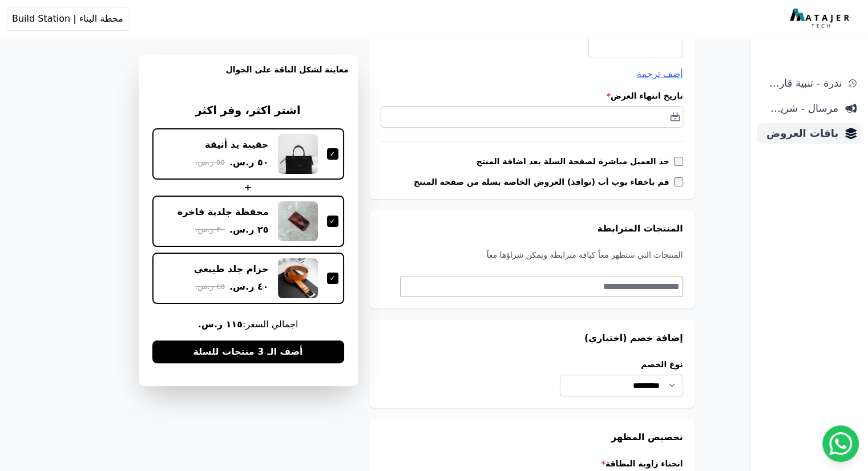 This screenshot has width=868, height=471. Describe the element at coordinates (210, 162) in the screenshot. I see `span: ٥٥ ر.س.` at that location.